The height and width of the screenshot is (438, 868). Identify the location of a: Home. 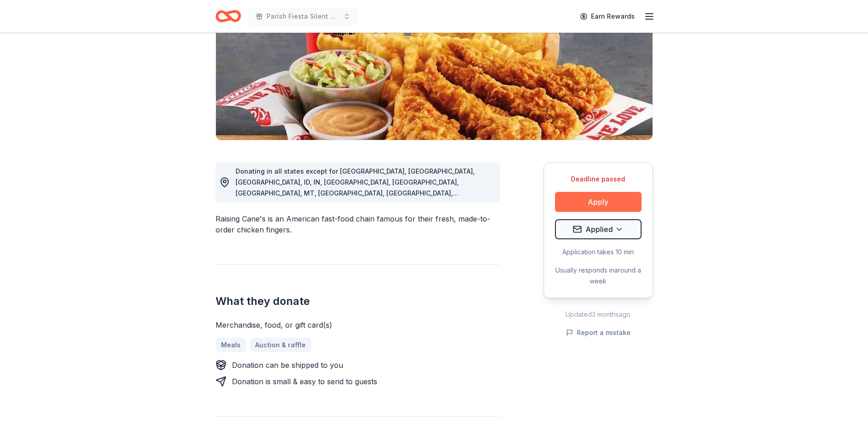
(228, 16).